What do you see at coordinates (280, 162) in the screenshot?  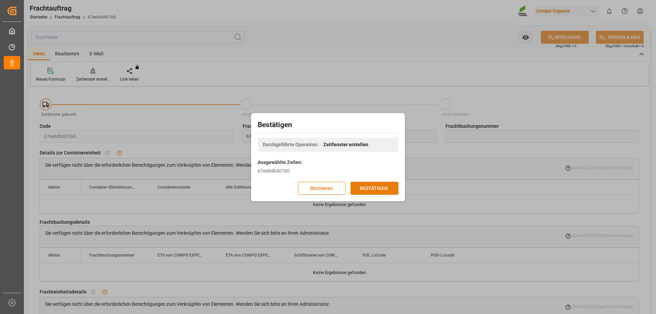 I see `font: Ausgewählte Zeilen:` at bounding box center [280, 162].